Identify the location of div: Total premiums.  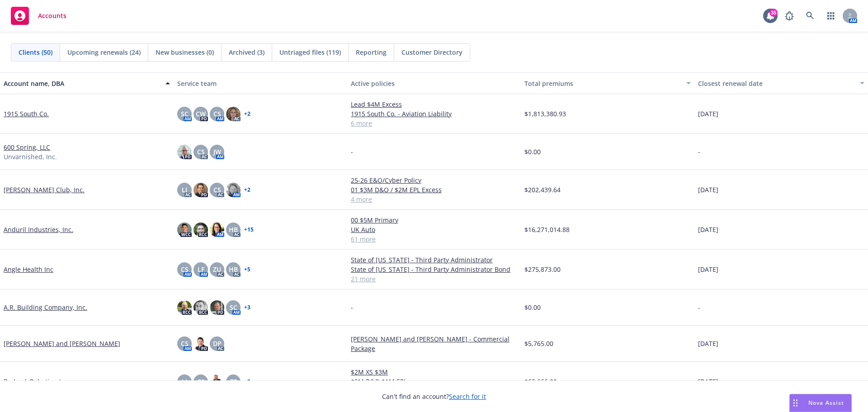
(603, 83).